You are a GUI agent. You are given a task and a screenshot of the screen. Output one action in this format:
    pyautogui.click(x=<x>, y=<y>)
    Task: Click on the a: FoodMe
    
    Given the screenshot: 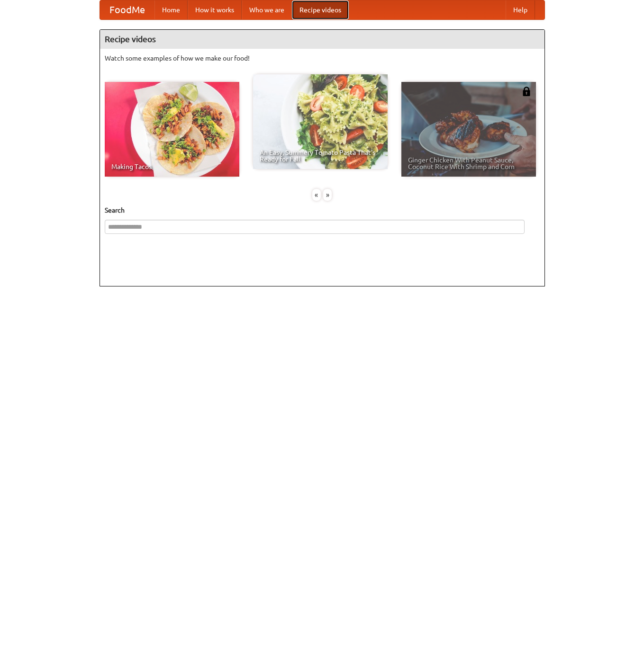 What is the action you would take?
    pyautogui.click(x=127, y=10)
    